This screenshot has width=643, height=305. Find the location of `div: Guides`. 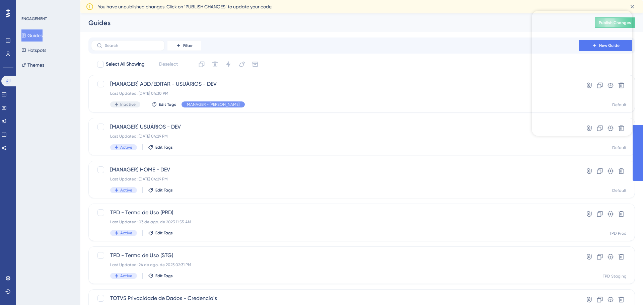

div: Guides is located at coordinates (333, 23).